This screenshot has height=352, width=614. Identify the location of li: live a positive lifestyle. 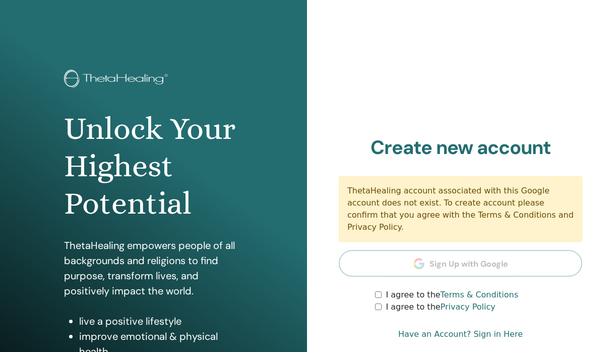
(161, 321).